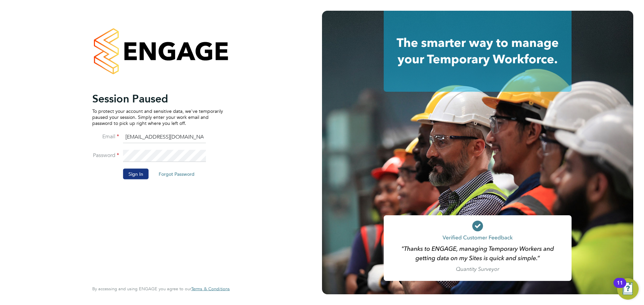  Describe the element at coordinates (158, 117) in the screenshot. I see `p: To protect your account and sensitive data, we've temporarily paused your session. Simply enter y...` at that location.